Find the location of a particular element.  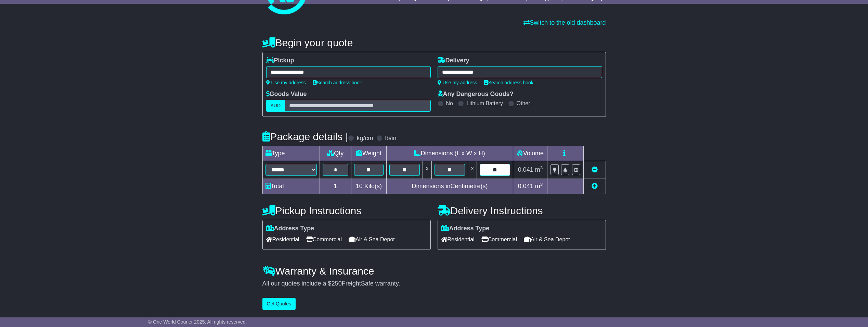

label: AUD is located at coordinates (276, 106).